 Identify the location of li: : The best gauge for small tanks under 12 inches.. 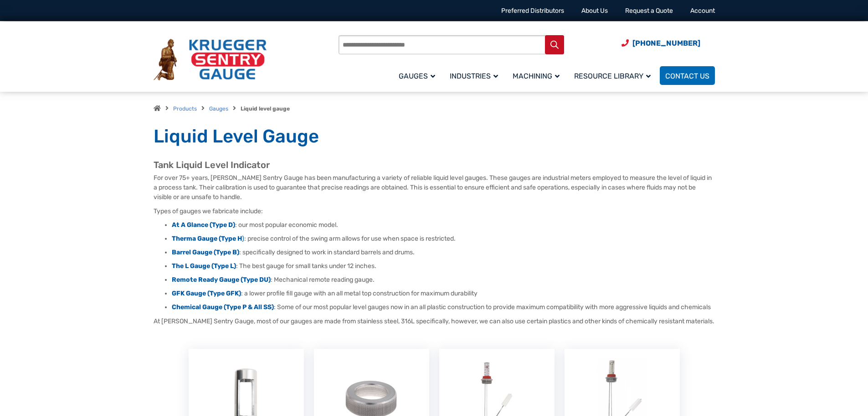
(444, 266).